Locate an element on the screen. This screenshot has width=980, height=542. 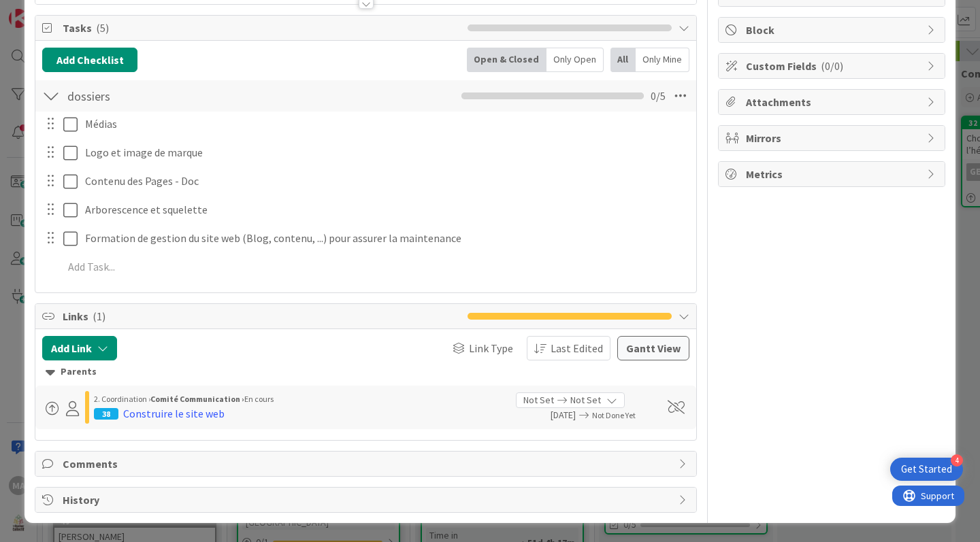
span: Comments is located at coordinates (367, 464).